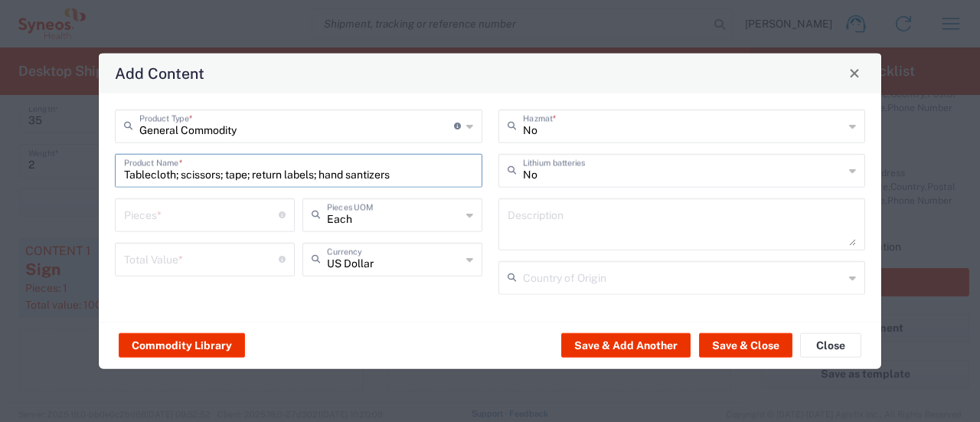  I want to click on button: Save & Close, so click(745, 345).